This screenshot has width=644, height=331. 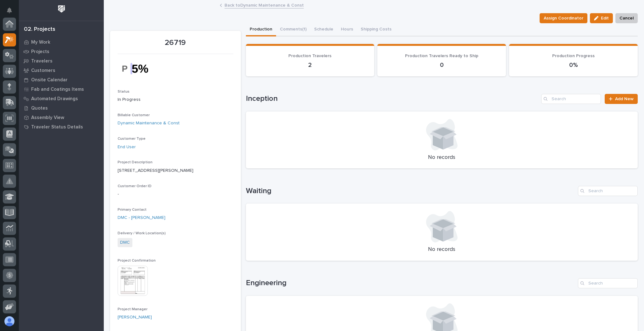 I want to click on h1: Inception, so click(x=392, y=99).